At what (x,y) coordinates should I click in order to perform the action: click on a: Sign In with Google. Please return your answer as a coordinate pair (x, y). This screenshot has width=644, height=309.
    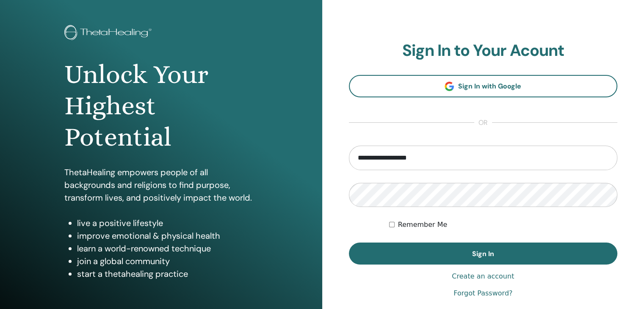
    Looking at the image, I should click on (483, 86).